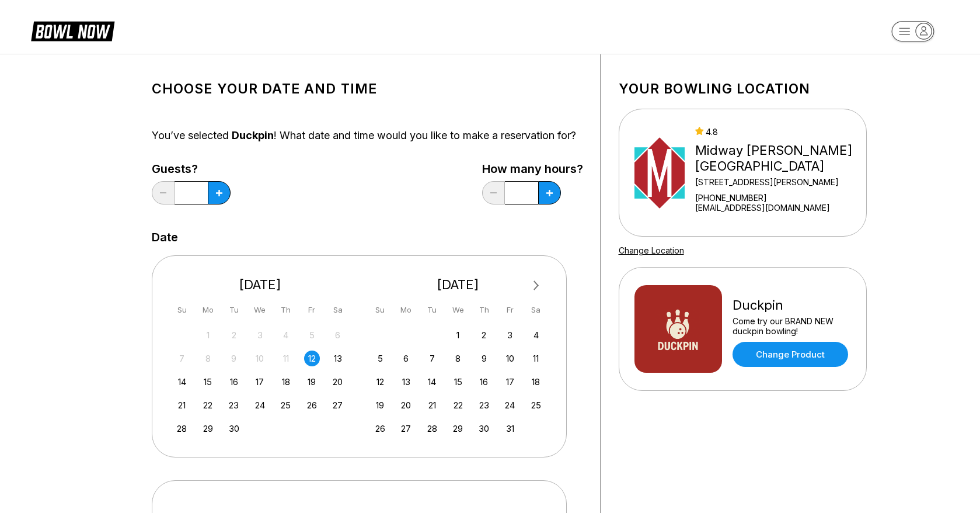 This screenshot has width=980, height=513. What do you see at coordinates (536, 405) in the screenshot?
I see `div: Choose Saturday, October 25th, 2025` at bounding box center [536, 405].